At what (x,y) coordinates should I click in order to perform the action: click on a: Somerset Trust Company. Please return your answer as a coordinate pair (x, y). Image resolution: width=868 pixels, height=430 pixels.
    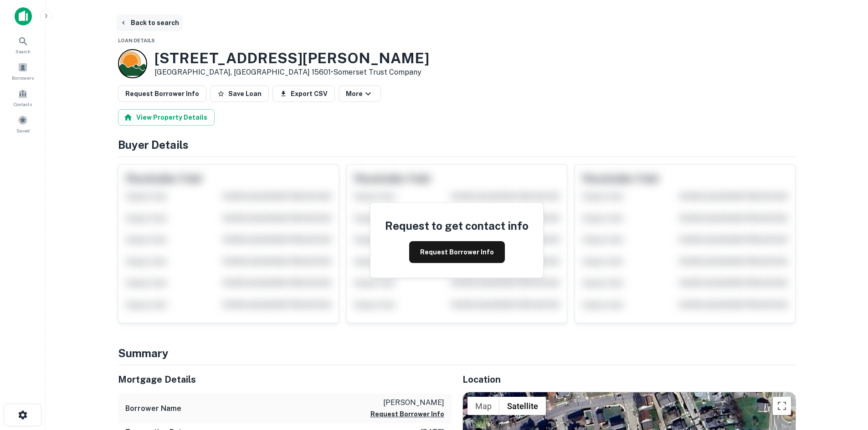
    Looking at the image, I should click on (377, 72).